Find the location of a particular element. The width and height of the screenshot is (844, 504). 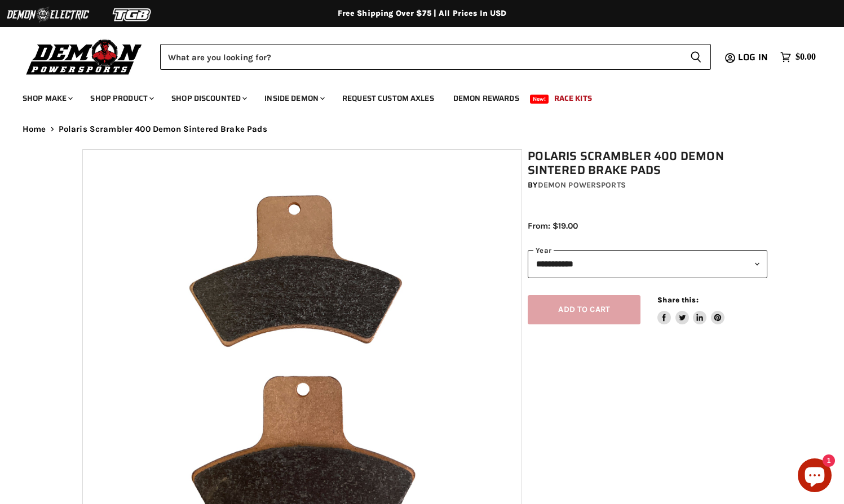

aside: Share this: is located at coordinates (690, 310).